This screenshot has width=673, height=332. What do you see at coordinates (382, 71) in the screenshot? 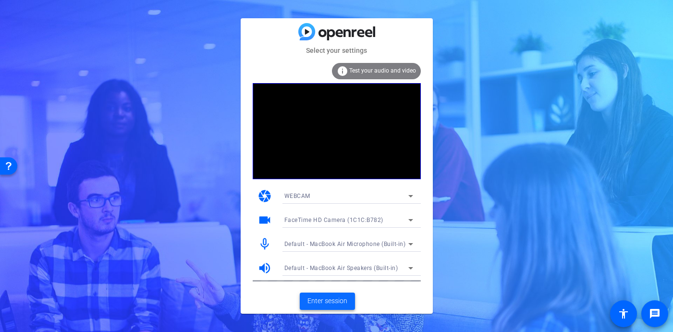
I see `span: Test your audio and video` at bounding box center [382, 71].